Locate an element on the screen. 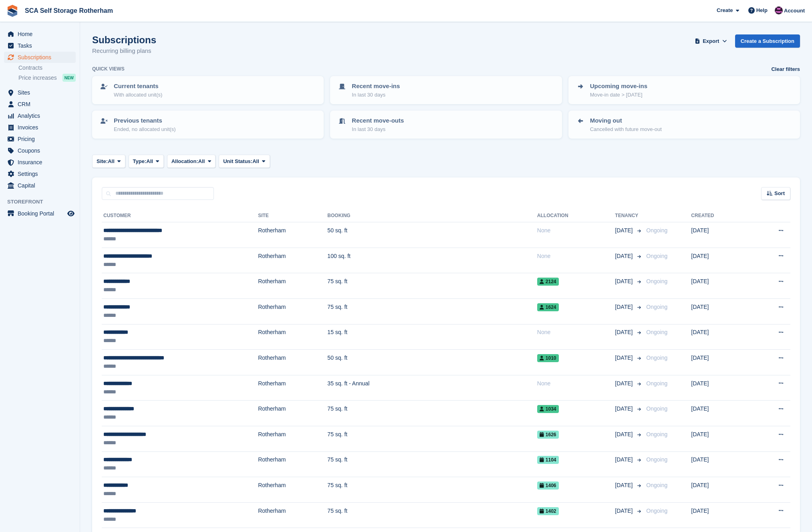  td: 35 sq. ft - Annual is located at coordinates (432, 387).